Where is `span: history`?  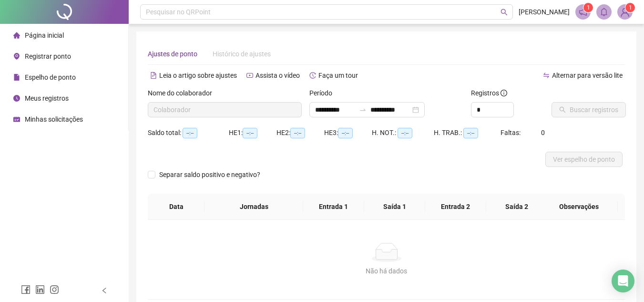
span: history is located at coordinates (313, 75).